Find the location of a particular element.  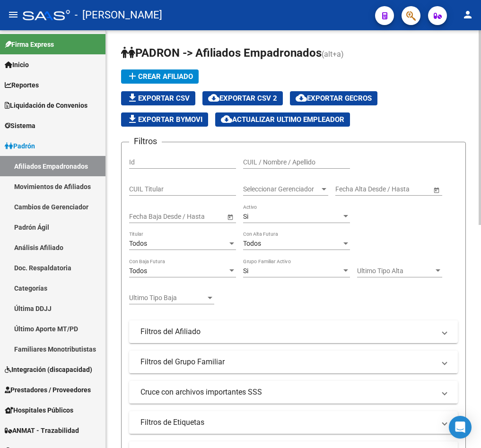

span: Actualizar ultimo Empleador is located at coordinates (283, 119).